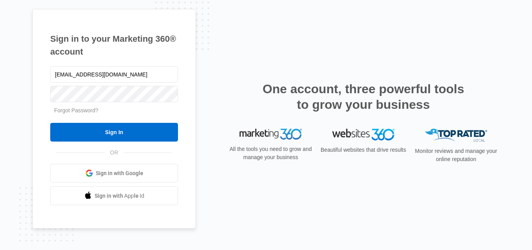 This screenshot has width=532, height=250. Describe the element at coordinates (363, 134) in the screenshot. I see `img: Websites 360` at that location.